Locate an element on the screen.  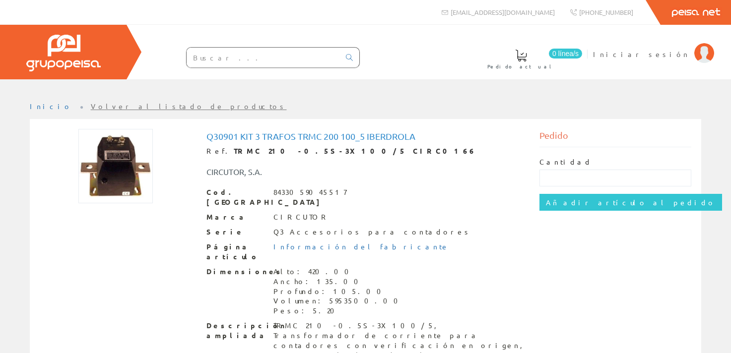
div: Profundo: 105.00 is located at coordinates (338, 292).